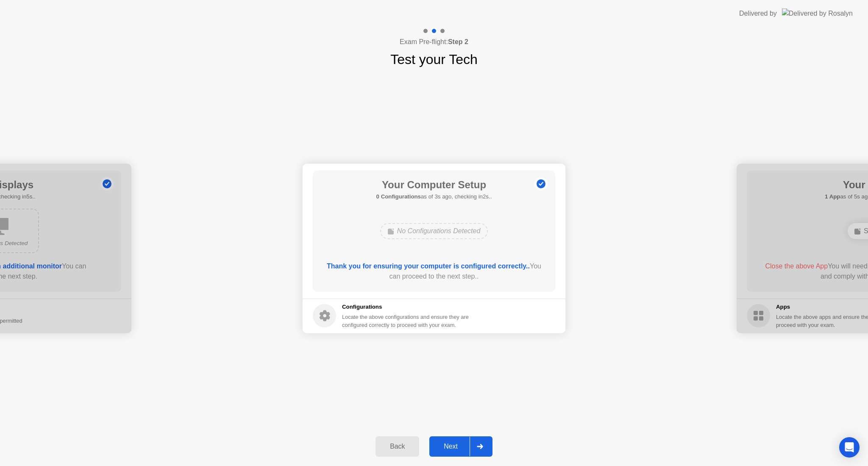 The width and height of the screenshot is (868, 466). I want to click on div: Open Intercom Messenger, so click(849, 447).